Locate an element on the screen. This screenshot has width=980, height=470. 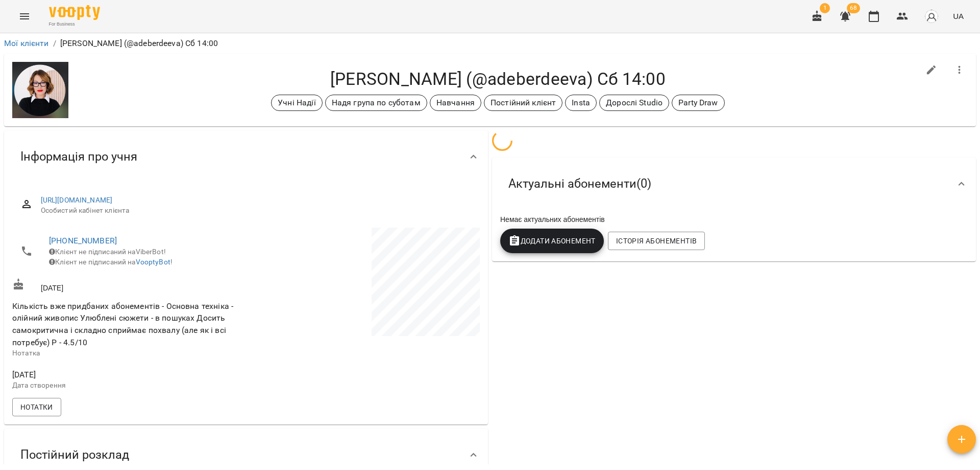
span: 1 is located at coordinates (825, 8).